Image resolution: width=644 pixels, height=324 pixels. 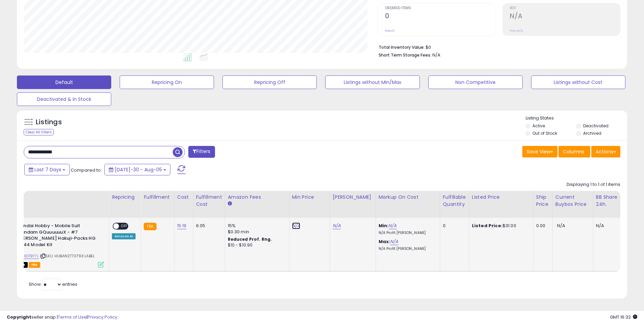 What do you see at coordinates (538, 126) in the screenshot?
I see `label: Active` at bounding box center [538, 126].